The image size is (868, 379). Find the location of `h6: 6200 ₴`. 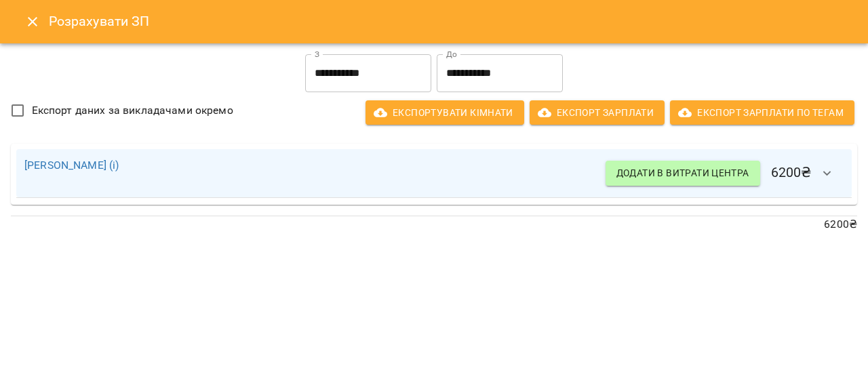

h6: 6200 ₴ is located at coordinates (724, 174).